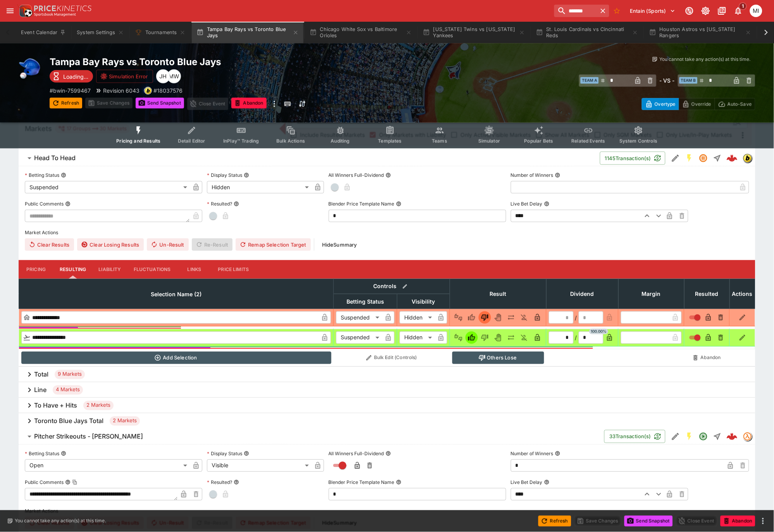  What do you see at coordinates (511, 338) in the screenshot?
I see `button: Push` at bounding box center [511, 338].